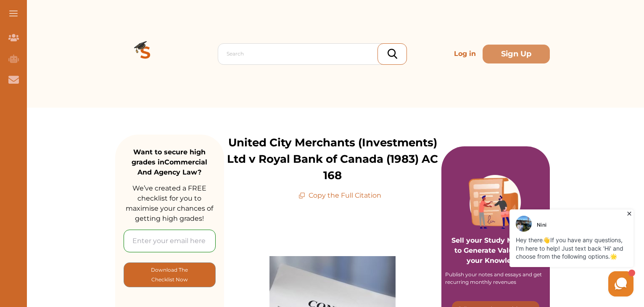 The image size is (644, 307). I want to click on p: Hey there If you have any questions, I'm here to help! Just text back 'Hi' and choose from the fo..., so click(129, 41).